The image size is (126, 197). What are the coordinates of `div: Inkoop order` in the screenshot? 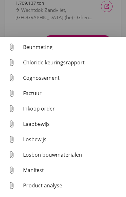 It's located at (72, 108).